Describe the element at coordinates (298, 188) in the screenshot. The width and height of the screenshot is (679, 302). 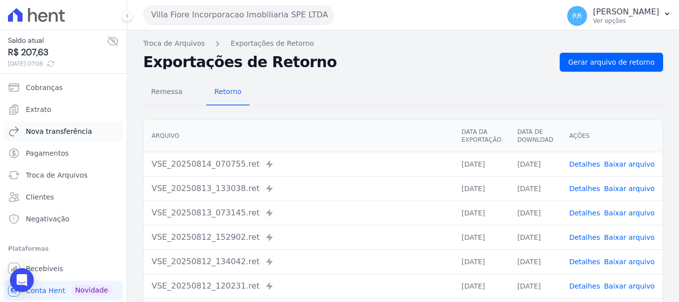
I see `div: VSE_20250813_133038.ret` at that location.